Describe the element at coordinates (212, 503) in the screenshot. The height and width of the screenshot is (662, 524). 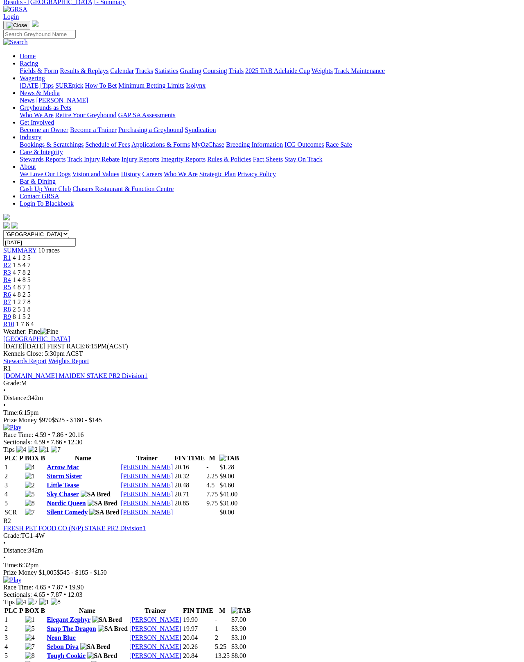
I see `text: 9.75` at that location.